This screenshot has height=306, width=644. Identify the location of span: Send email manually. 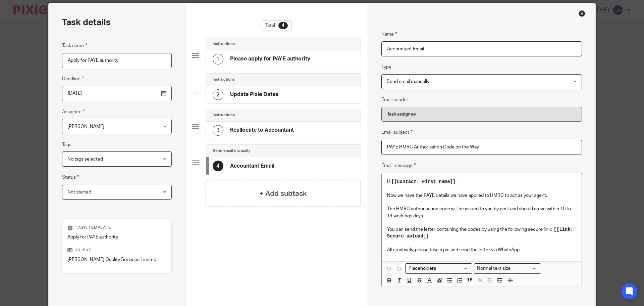
(408, 81).